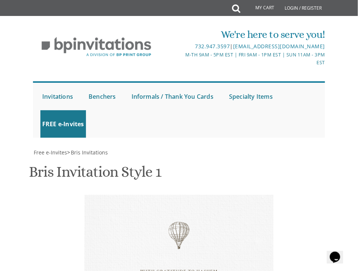 The width and height of the screenshot is (358, 271). Describe the element at coordinates (213, 46) in the screenshot. I see `a: 732.947.3597` at that location.